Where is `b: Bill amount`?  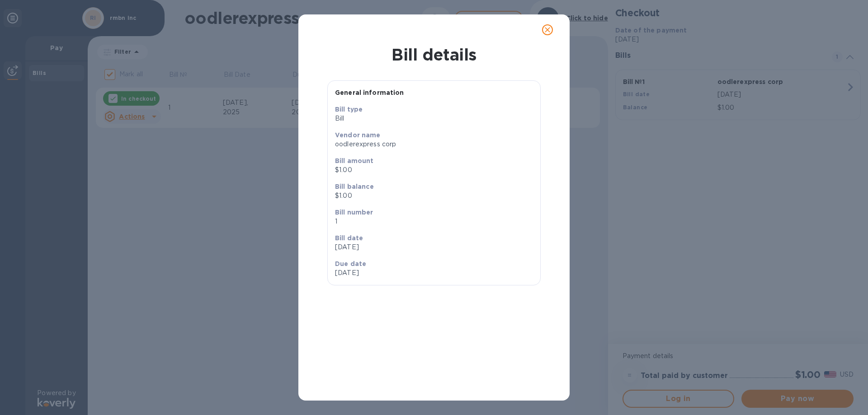 b: Bill amount is located at coordinates (355, 161).